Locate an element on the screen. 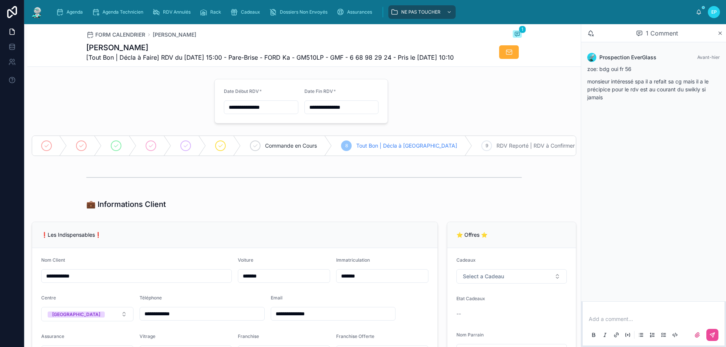 The height and width of the screenshot is (347, 726). span: Assurance is located at coordinates (53, 336).